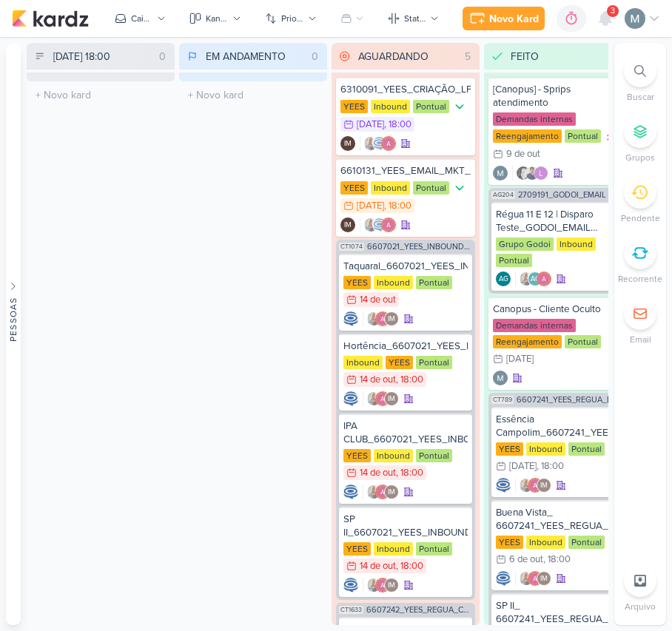  What do you see at coordinates (640, 607) in the screenshot?
I see `p: Arquivo` at bounding box center [640, 607].